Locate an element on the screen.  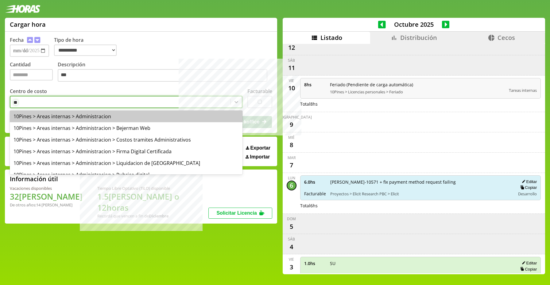
label: Descripción is located at coordinates (165, 72).